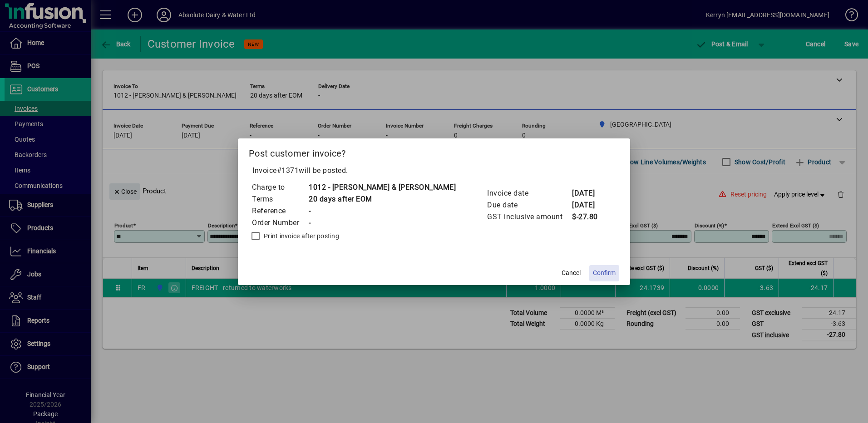  I want to click on td: Charge to, so click(279, 187).